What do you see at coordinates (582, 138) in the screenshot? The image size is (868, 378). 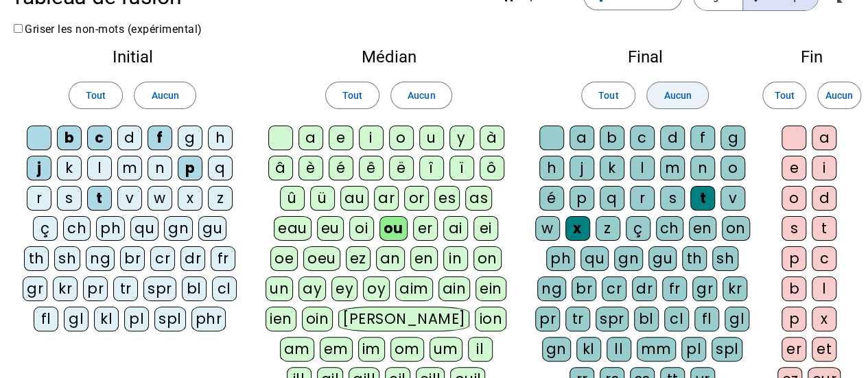 I see `div: a` at bounding box center [582, 138].